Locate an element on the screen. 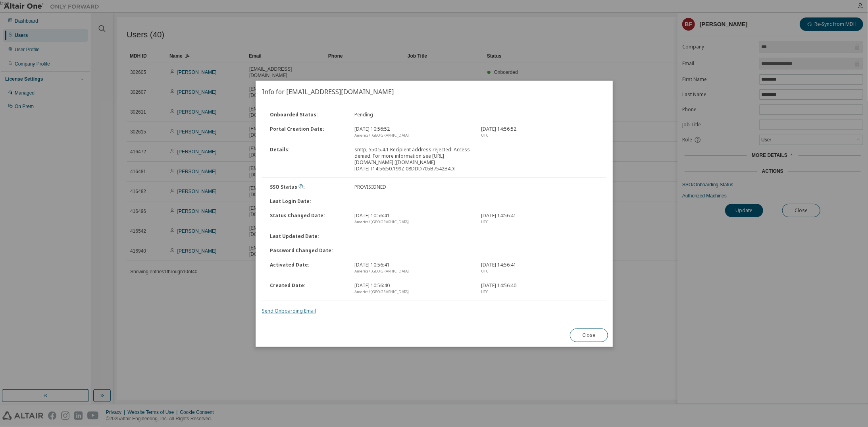  div: Details : is located at coordinates (307, 159).